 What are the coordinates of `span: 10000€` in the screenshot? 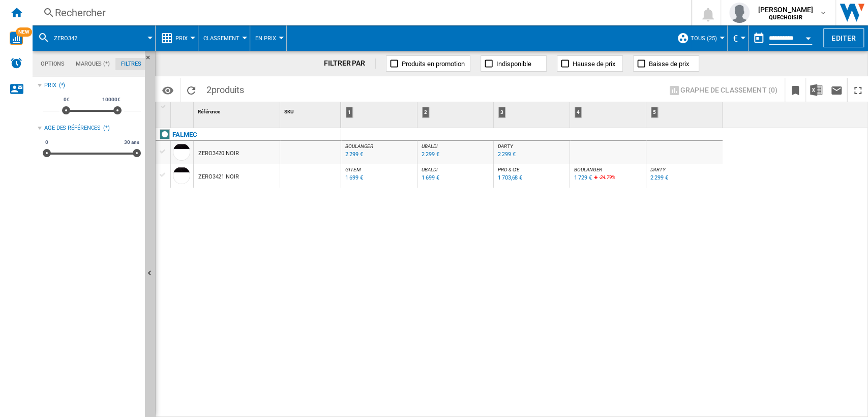 It's located at (111, 100).